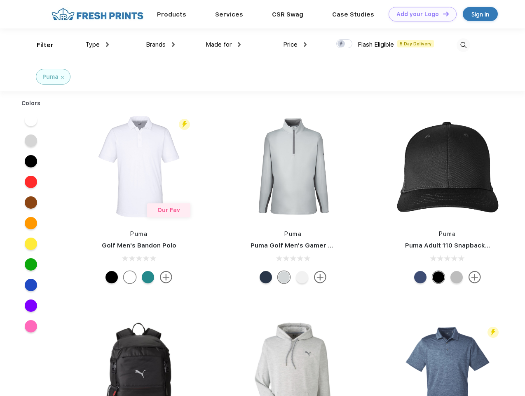  Describe the element at coordinates (464, 45) in the screenshot. I see `img: desktop_search.svg` at that location.